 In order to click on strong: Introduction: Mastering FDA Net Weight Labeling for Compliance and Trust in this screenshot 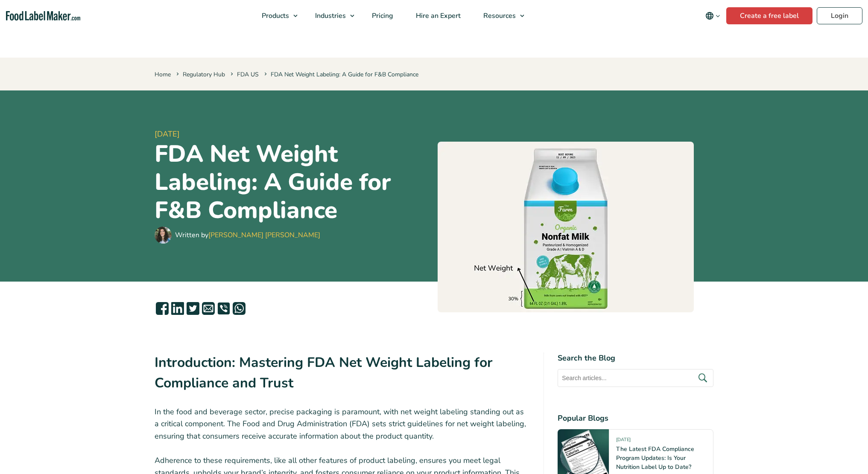, I will do `click(324, 372)`.